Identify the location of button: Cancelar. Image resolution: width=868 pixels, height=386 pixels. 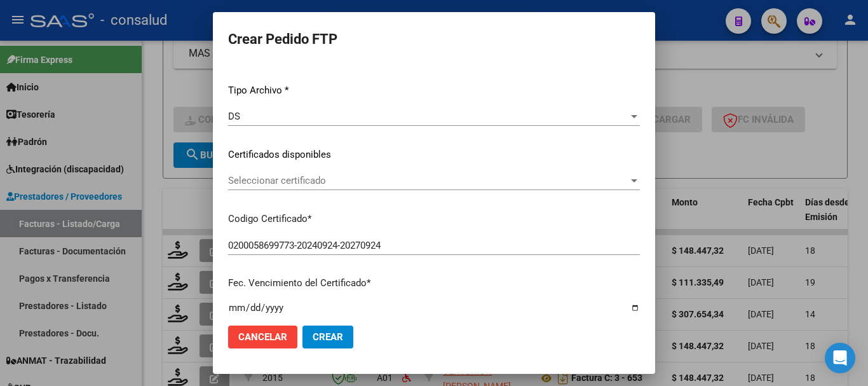
(262, 338).